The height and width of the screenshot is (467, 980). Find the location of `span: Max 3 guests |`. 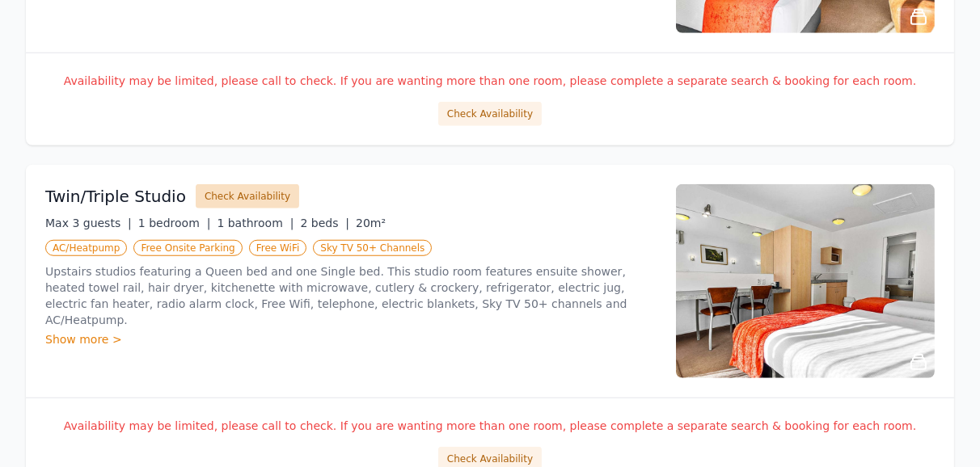

span: Max 3 guests | is located at coordinates (88, 223).